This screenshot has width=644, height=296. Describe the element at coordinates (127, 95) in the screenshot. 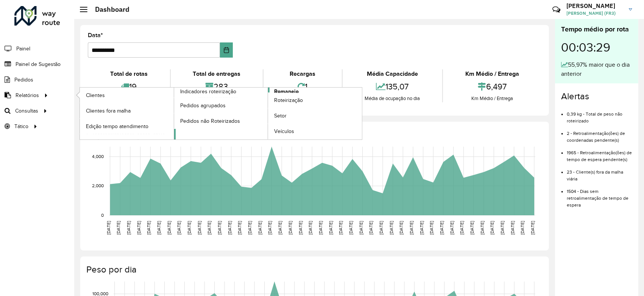

I see `a: Clientes` at that location.